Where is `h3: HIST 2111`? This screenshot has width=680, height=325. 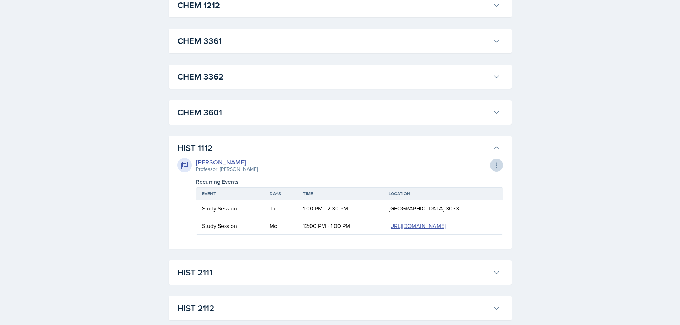 h3: HIST 2111 is located at coordinates (334, 273).